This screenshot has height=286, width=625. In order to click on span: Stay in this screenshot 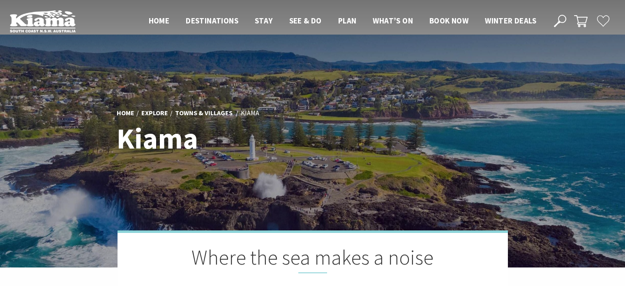, I will do `click(264, 21)`.